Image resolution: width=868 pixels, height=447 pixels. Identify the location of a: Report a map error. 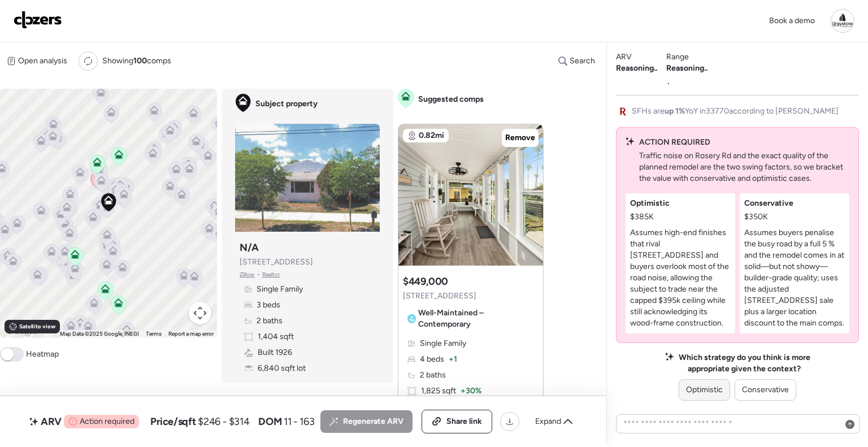
(191, 334).